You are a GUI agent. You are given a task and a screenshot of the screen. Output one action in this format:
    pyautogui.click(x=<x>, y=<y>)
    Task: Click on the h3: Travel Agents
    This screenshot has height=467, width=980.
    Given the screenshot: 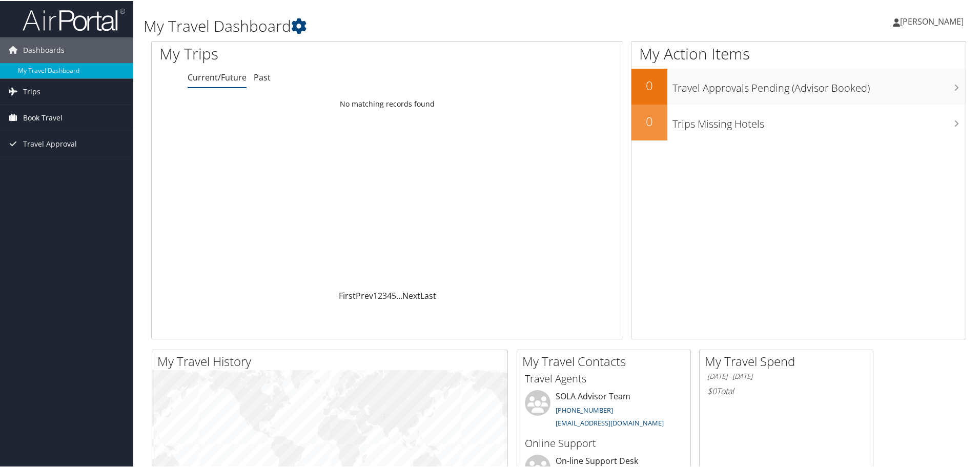 What is the action you would take?
    pyautogui.click(x=603, y=377)
    